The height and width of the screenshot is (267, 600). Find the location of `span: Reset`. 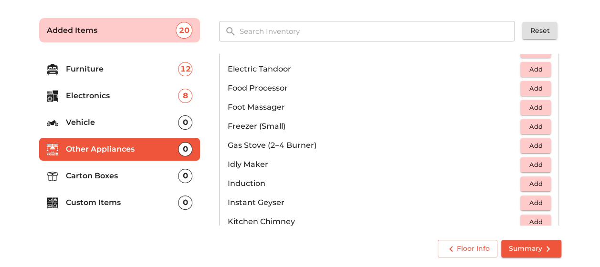

span: Reset is located at coordinates (540, 31).